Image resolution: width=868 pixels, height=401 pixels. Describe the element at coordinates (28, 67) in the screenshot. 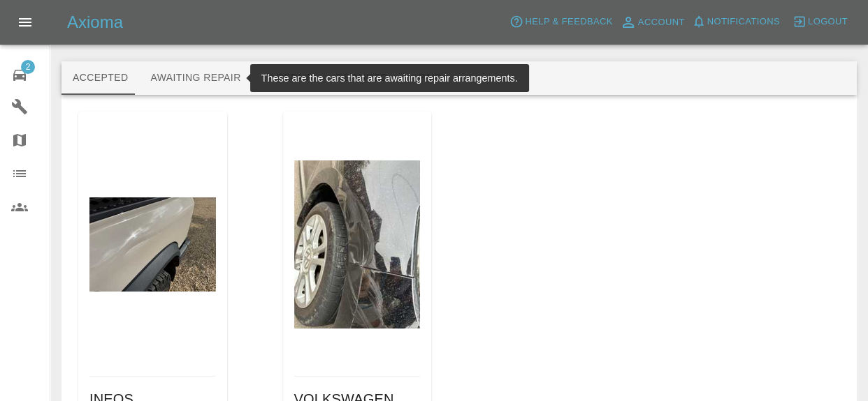

I see `span: 2` at that location.